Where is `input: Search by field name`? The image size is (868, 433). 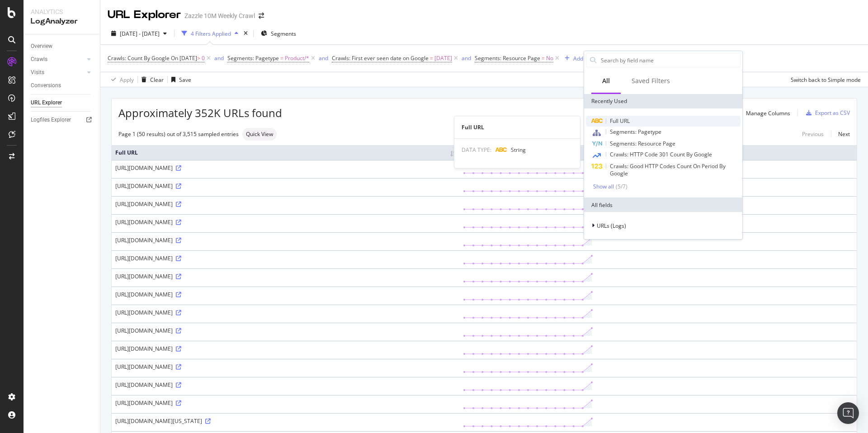
input: Search by field name is located at coordinates (670, 60).